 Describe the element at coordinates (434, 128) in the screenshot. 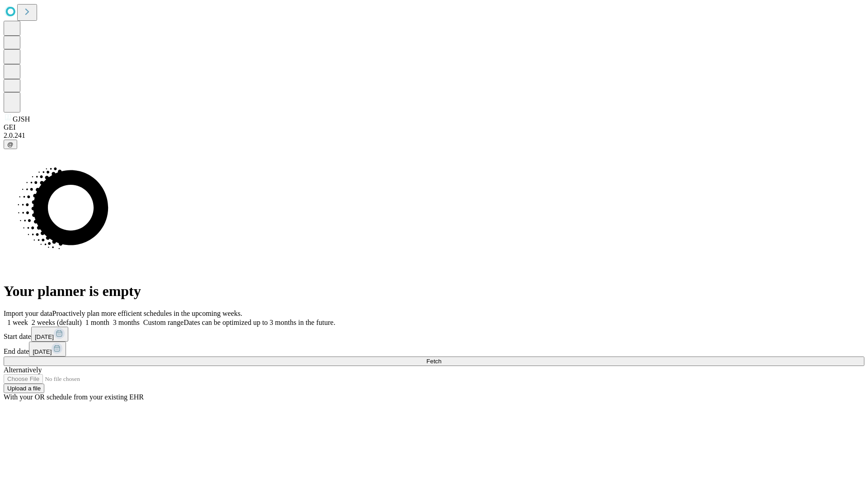

I see `div: GEI` at that location.